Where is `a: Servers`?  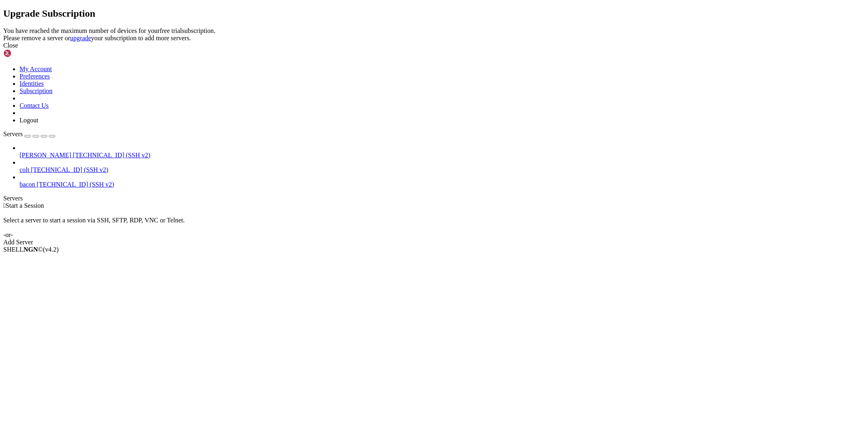
a: Servers is located at coordinates (29, 134).